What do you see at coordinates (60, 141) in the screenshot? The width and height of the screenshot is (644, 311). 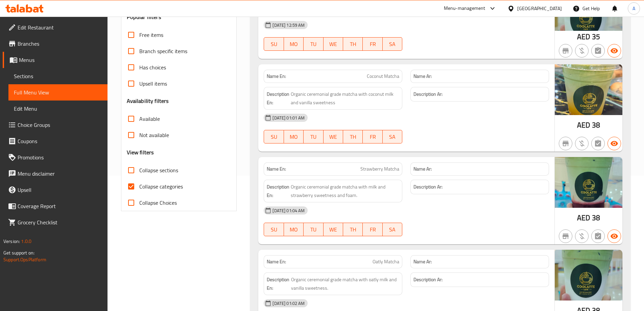 I see `span: Coupons` at bounding box center [60, 141].